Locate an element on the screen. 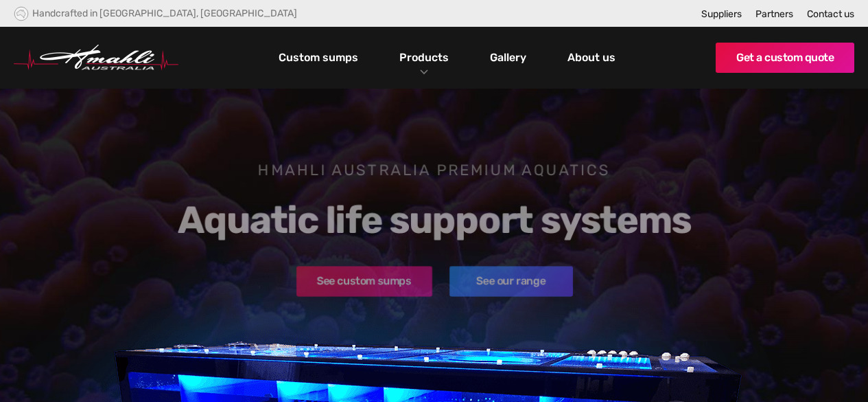 Image resolution: width=868 pixels, height=402 pixels. a: Get a custom quote is located at coordinates (785, 58).